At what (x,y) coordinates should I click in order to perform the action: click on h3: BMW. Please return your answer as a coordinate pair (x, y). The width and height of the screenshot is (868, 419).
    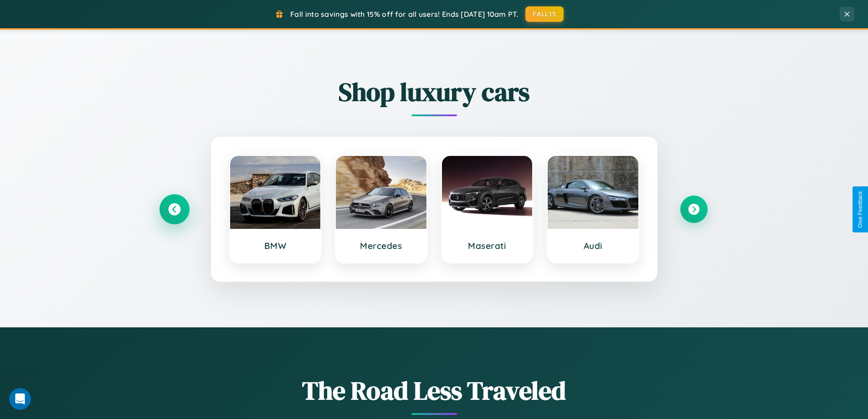
    Looking at the image, I should click on (275, 246).